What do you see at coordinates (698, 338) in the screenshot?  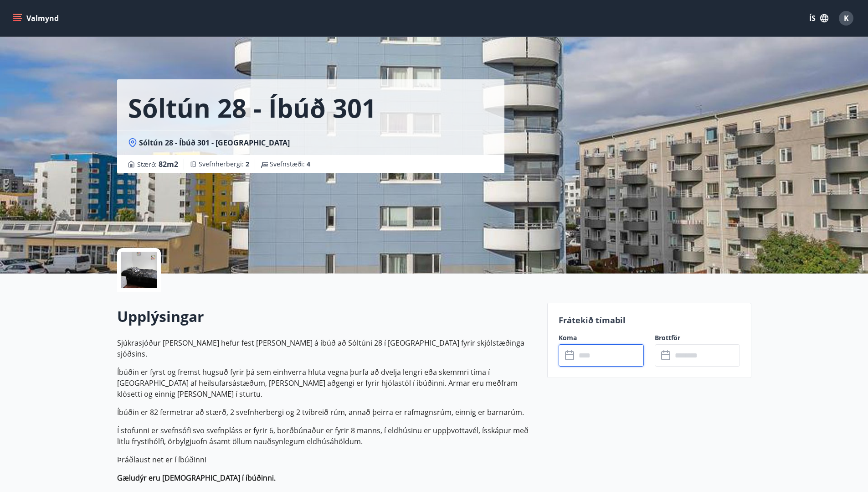 I see `label: Brottför` at bounding box center [698, 338].